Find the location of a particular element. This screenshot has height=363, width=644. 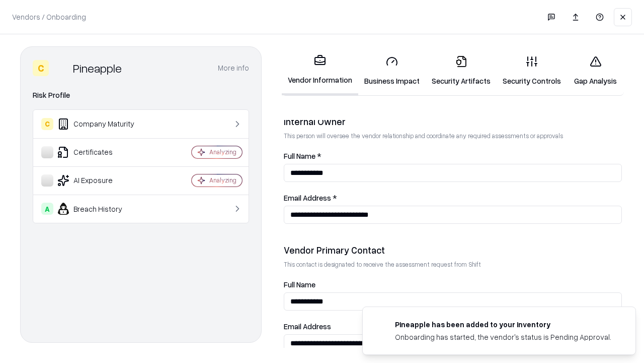

div: Certificates is located at coordinates (101, 152).